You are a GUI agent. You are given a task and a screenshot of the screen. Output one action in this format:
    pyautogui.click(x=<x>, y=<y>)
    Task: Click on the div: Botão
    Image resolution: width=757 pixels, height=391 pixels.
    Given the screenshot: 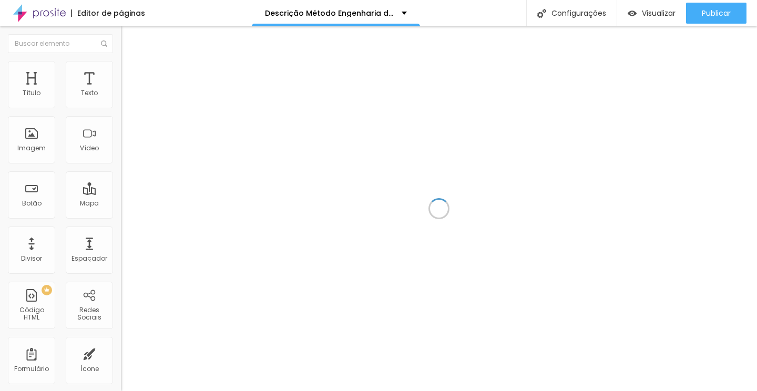 What is the action you would take?
    pyautogui.click(x=32, y=204)
    